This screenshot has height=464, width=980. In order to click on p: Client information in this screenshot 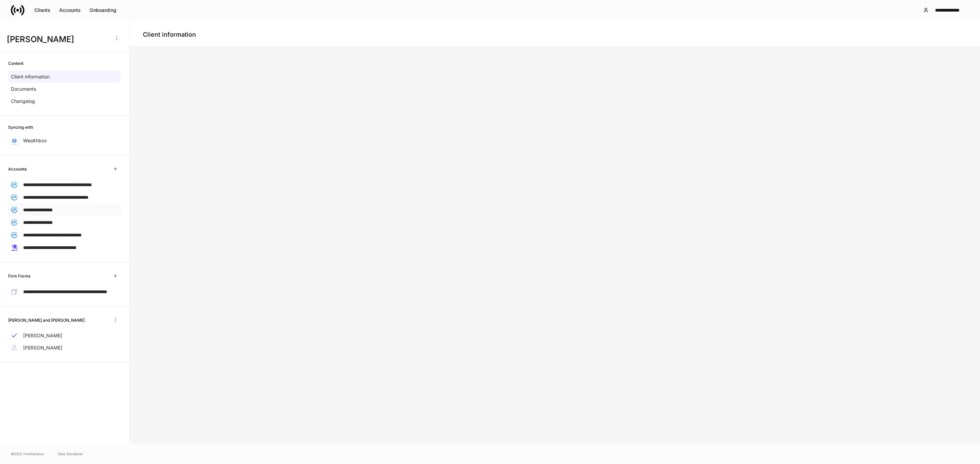, I will do `click(30, 77)`.